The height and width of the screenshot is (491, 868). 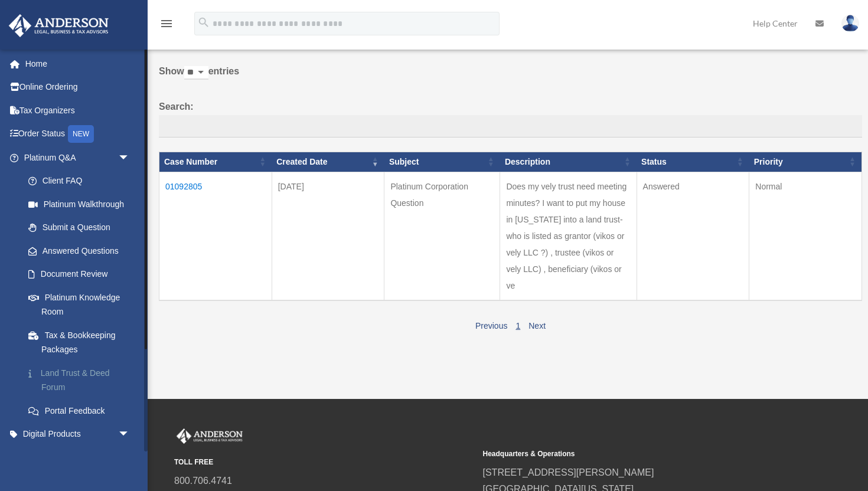 I want to click on a: Tax & Bookkeeping Packages, so click(x=82, y=342).